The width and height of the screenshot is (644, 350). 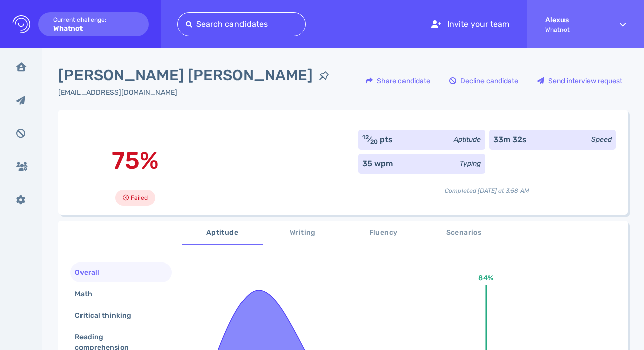 What do you see at coordinates (580, 81) in the screenshot?
I see `button: Send interview request` at bounding box center [580, 81].